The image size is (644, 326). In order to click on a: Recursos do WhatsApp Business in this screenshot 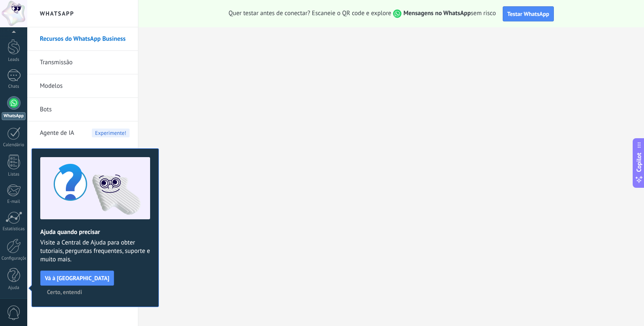, I will do `click(85, 39)`.